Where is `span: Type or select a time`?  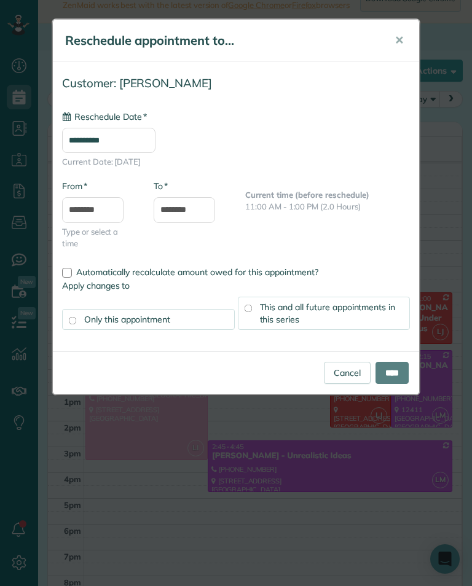 span: Type or select a time is located at coordinates (98, 238).